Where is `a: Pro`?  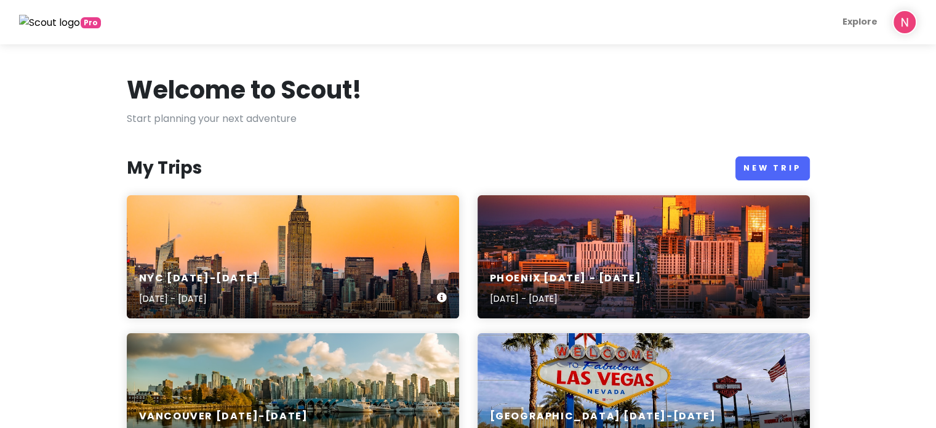 a: Pro is located at coordinates (60, 22).